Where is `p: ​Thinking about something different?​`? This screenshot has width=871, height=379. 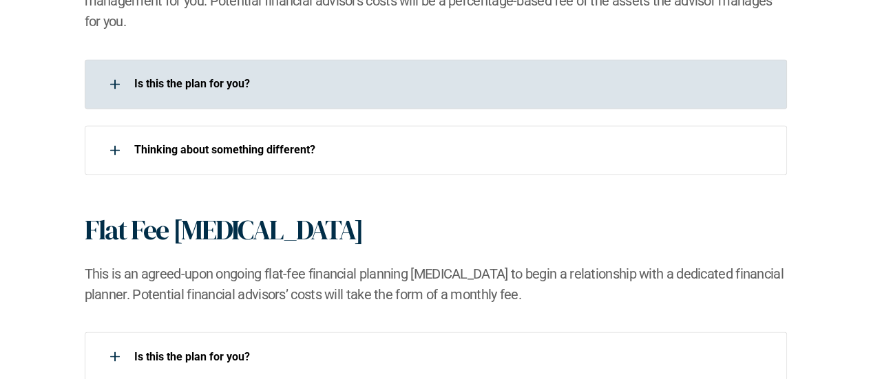
p: ​Thinking about something different?​ is located at coordinates (452, 149).